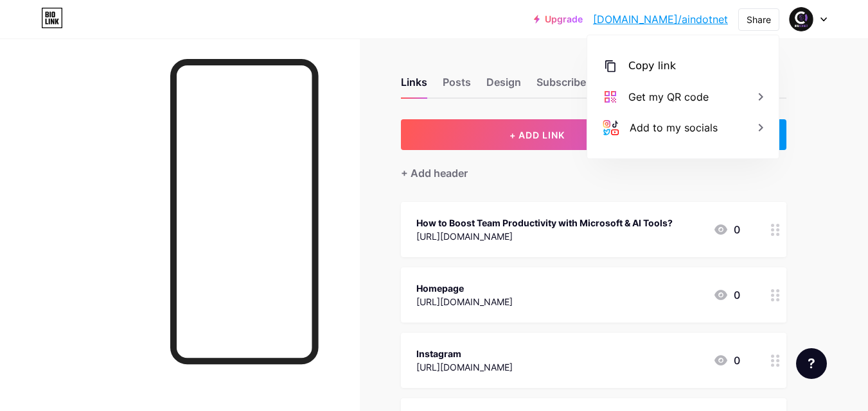  Describe the element at coordinates (668, 97) in the screenshot. I see `div: Get my QR code` at that location.